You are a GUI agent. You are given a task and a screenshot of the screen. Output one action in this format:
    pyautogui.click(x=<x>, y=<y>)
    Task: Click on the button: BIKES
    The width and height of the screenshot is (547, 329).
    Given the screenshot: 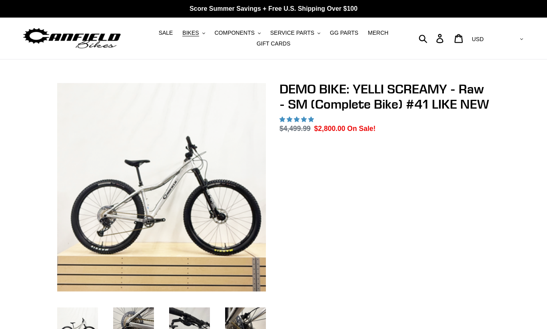 What is the action you would take?
    pyautogui.click(x=194, y=33)
    